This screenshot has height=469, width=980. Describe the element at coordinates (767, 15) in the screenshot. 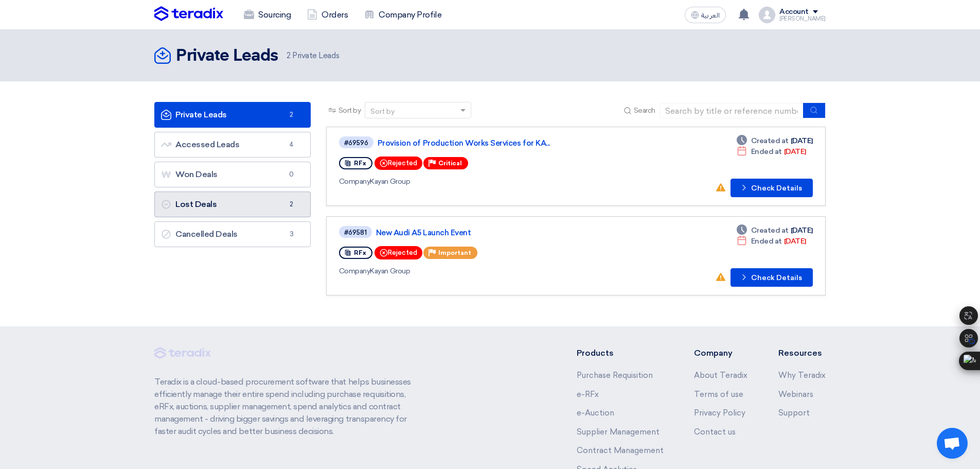

I see `img: profile_test.png` at that location.